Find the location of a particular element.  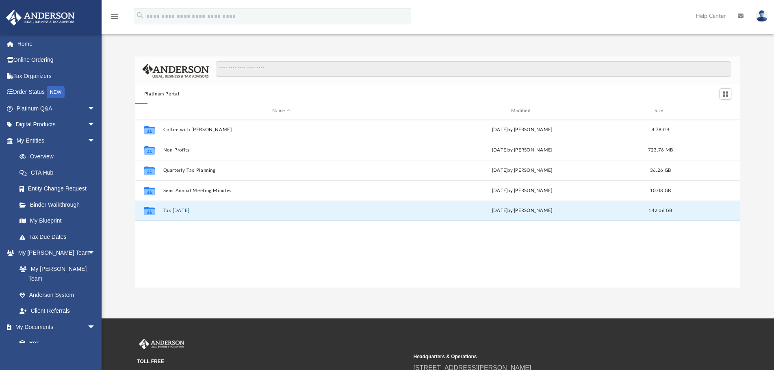

button: Quarterly Tax Planning is located at coordinates (281, 170).